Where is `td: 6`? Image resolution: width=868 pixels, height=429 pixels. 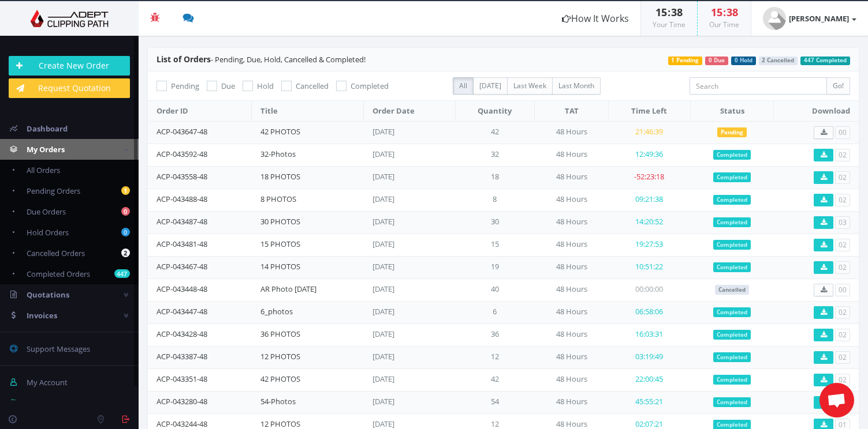 td: 6 is located at coordinates (494, 312).